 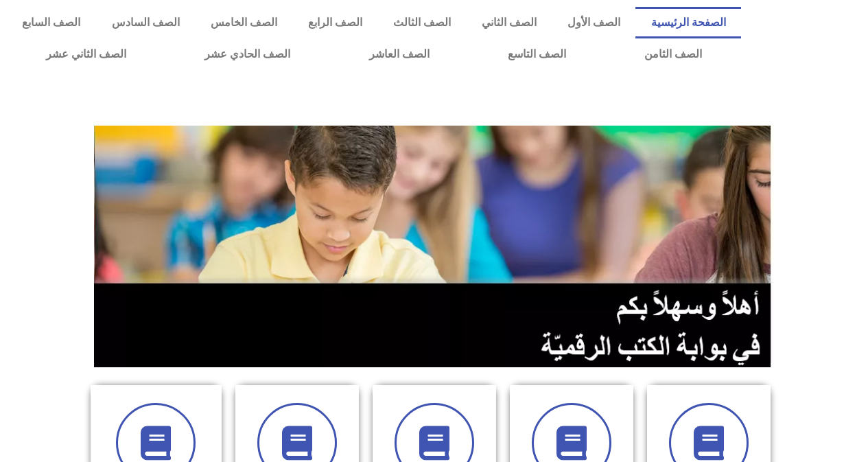 I want to click on a: الصف الثامن, so click(x=673, y=54).